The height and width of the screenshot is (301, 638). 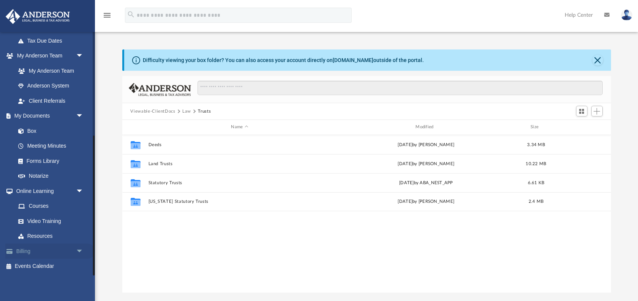 I want to click on button: Viewable-ClientDocs, so click(x=153, y=111).